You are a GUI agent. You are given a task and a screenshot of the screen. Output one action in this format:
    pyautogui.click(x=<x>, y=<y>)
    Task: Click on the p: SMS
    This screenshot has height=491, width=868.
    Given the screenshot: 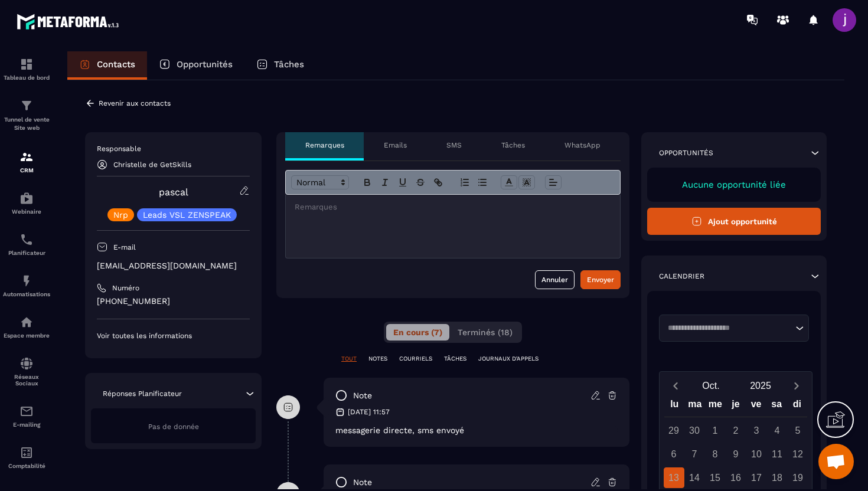 What is the action you would take?
    pyautogui.click(x=454, y=145)
    